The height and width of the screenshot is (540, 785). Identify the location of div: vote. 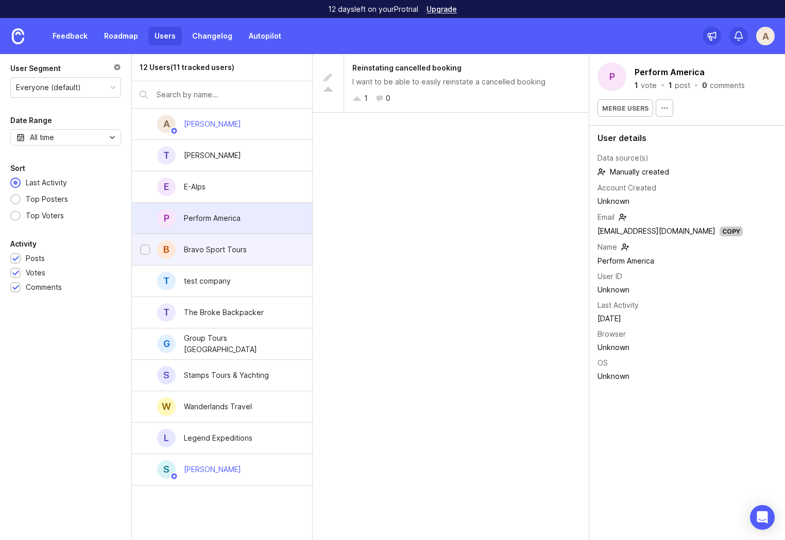
(648, 86).